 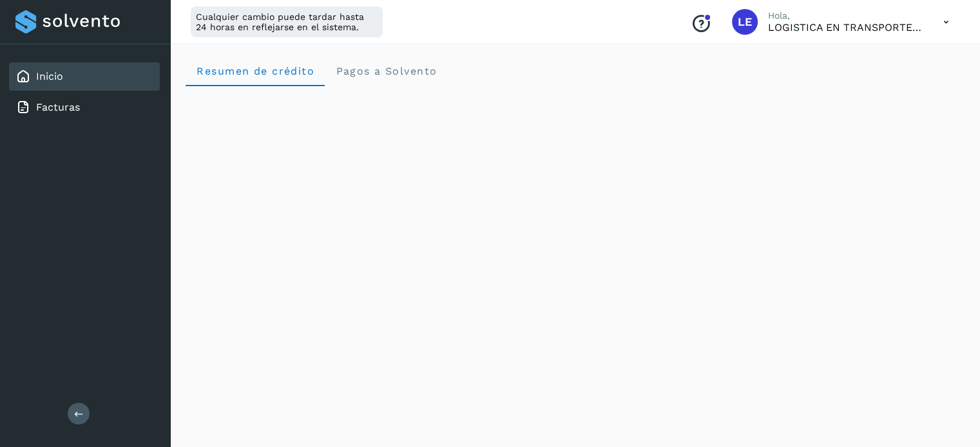 I want to click on p: LOGISTICA EN TRANSPORTE ATEPOXCO S DE RL DE CV, so click(x=845, y=27).